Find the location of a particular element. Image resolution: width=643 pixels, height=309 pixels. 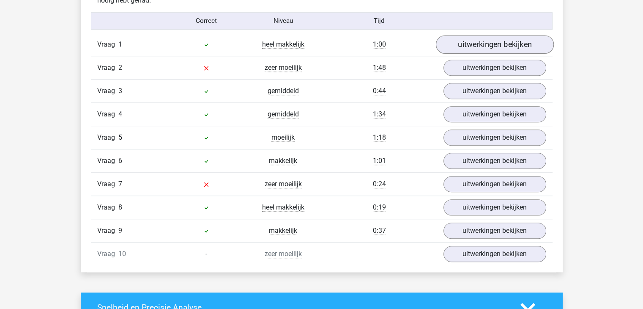

span: 0:37 is located at coordinates (379, 230).